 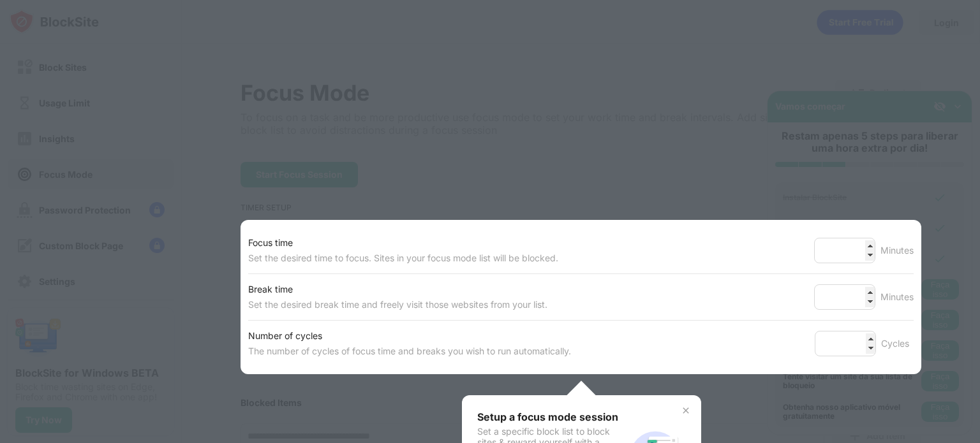 What do you see at coordinates (410, 351) in the screenshot?
I see `div: The number of cycles of focus time and breaks you wish to run automatically.` at bounding box center [410, 351].